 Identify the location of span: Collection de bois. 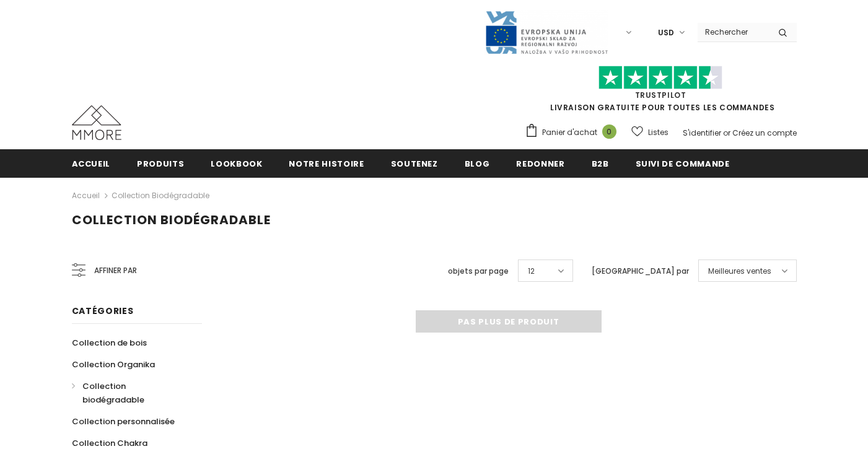
(109, 343).